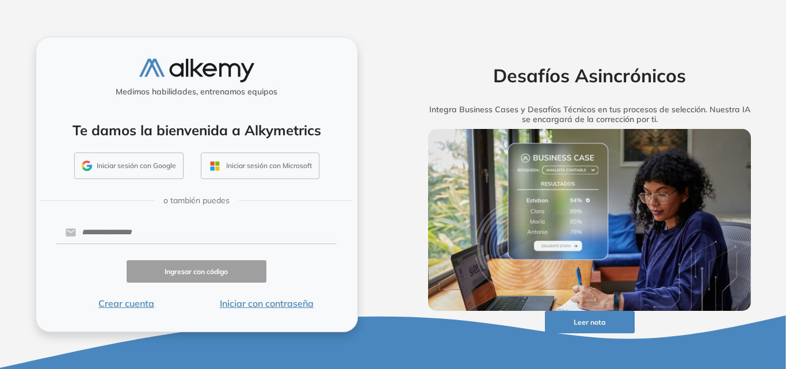  Describe the element at coordinates (260, 166) in the screenshot. I see `button: Iniciar sesión con Microsoft` at that location.